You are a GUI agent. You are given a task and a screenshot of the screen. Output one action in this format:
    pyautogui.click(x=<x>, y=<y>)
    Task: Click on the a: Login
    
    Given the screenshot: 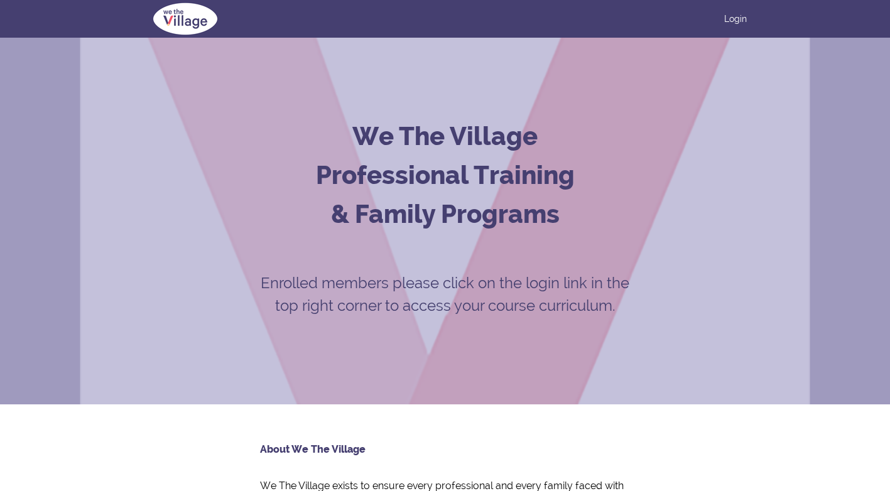 What is the action you would take?
    pyautogui.click(x=735, y=19)
    